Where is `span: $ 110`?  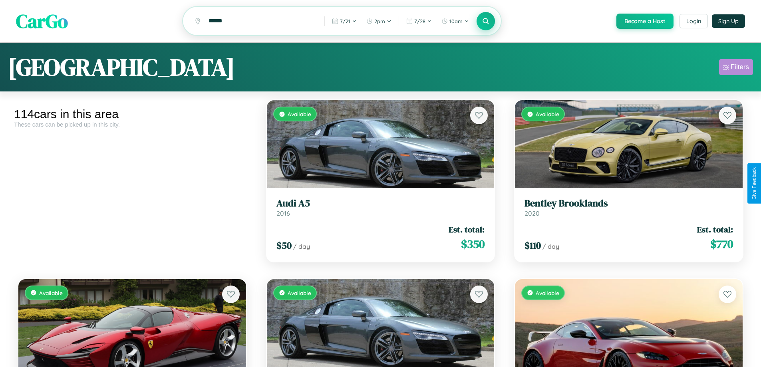
span: $ 110 is located at coordinates (532, 245).